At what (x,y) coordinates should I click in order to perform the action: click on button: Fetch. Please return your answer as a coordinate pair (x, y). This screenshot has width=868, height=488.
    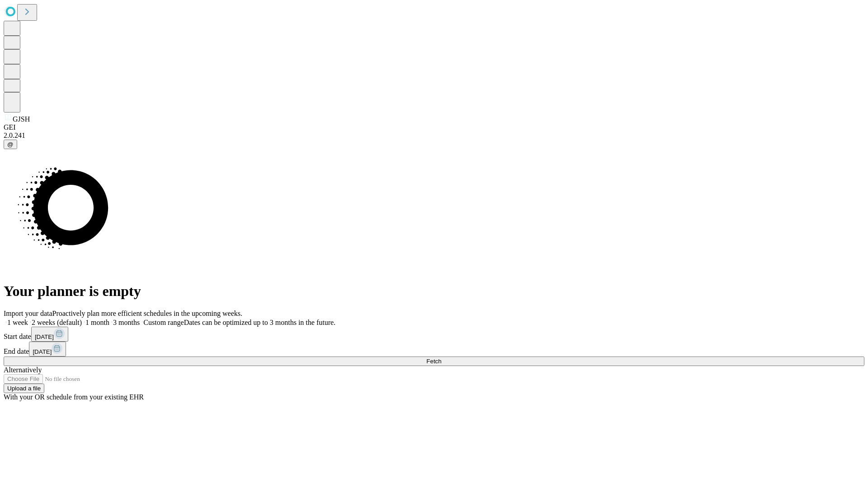
    Looking at the image, I should click on (434, 361).